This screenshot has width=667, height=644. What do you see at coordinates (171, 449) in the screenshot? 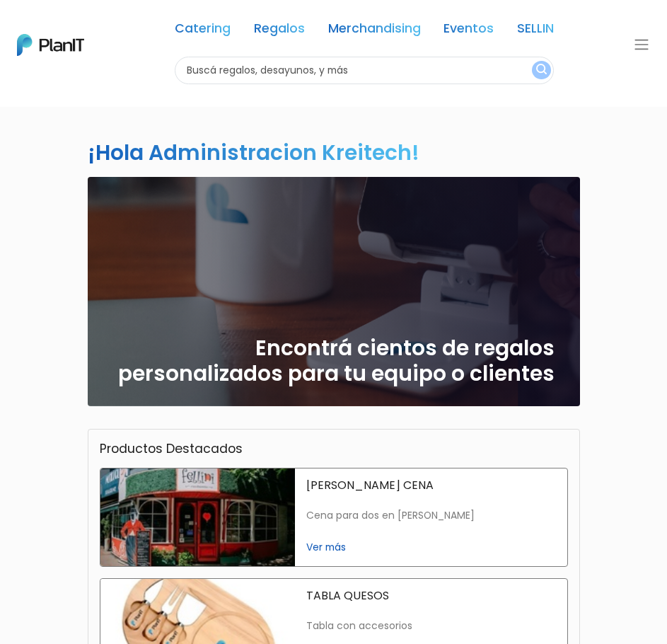
I see `h3: Productos Destacados` at bounding box center [171, 449].